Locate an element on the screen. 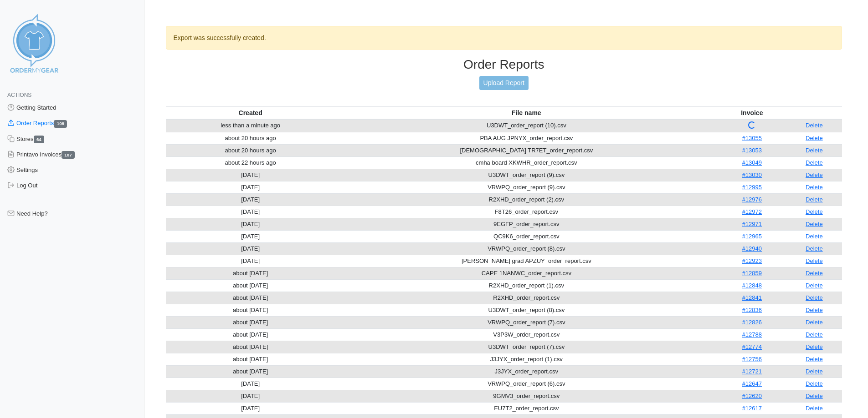 This screenshot has width=868, height=418. a: #13055 is located at coordinates (752, 138).